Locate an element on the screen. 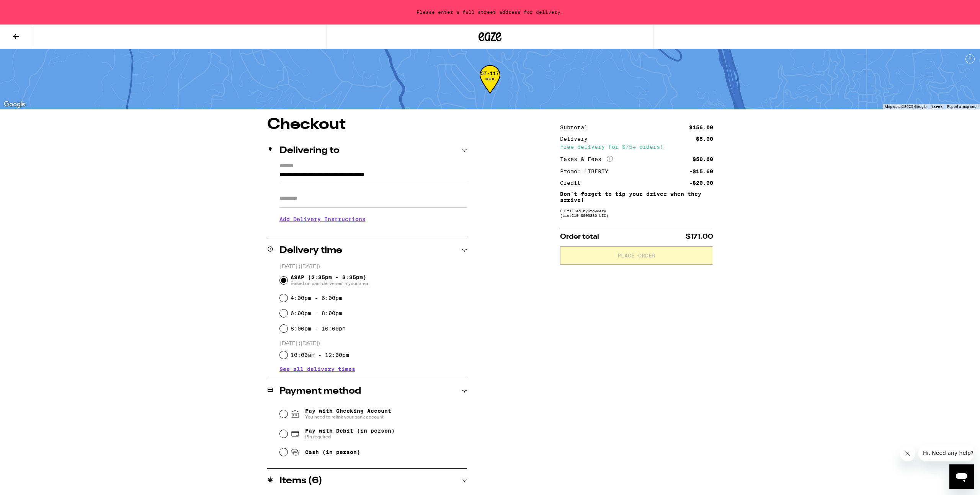 This screenshot has height=495, width=980. span: See all delivery times is located at coordinates (317, 370).